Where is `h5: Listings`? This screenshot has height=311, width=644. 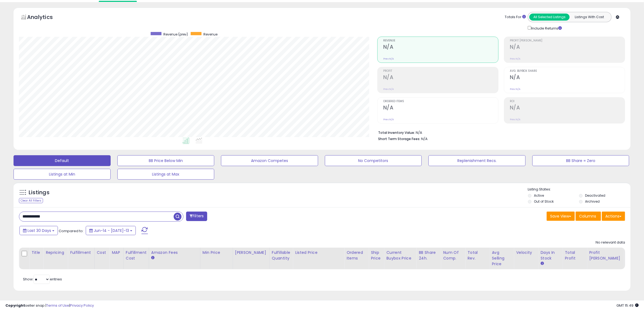 h5: Listings is located at coordinates (39, 193).